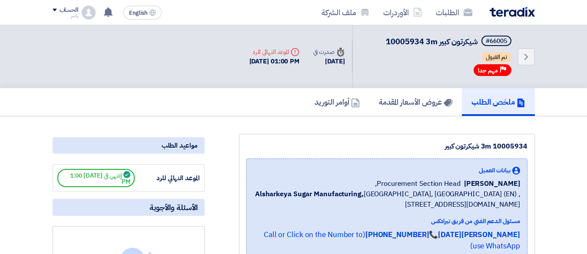  Describe the element at coordinates (417, 184) in the screenshot. I see `span: Procurement Section Head,` at that location.